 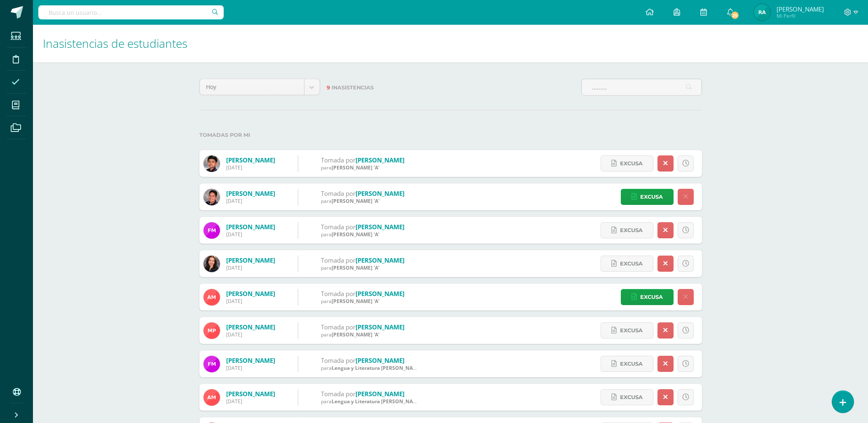 What do you see at coordinates (212, 164) in the screenshot?
I see `img: 4157b1ebea012e337e28b0a4cefaaf66.png` at bounding box center [212, 164].